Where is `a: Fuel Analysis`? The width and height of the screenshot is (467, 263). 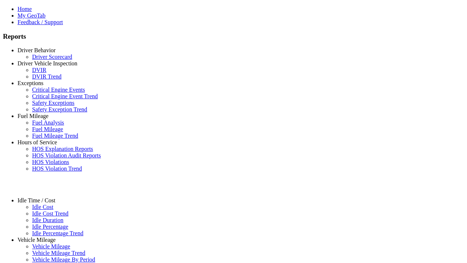 a: Fuel Analysis is located at coordinates (48, 122).